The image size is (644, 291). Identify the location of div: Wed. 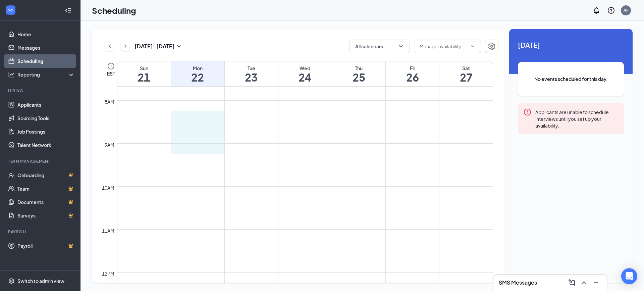
(305, 68).